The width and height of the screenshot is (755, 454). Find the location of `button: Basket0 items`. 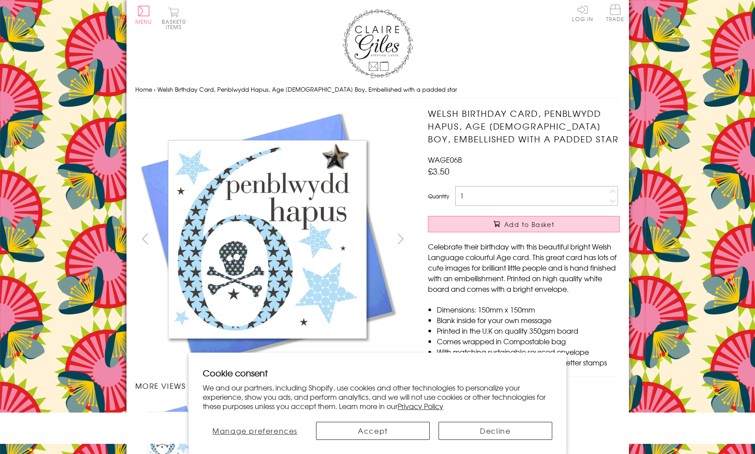

button: Basket0 items is located at coordinates (174, 18).